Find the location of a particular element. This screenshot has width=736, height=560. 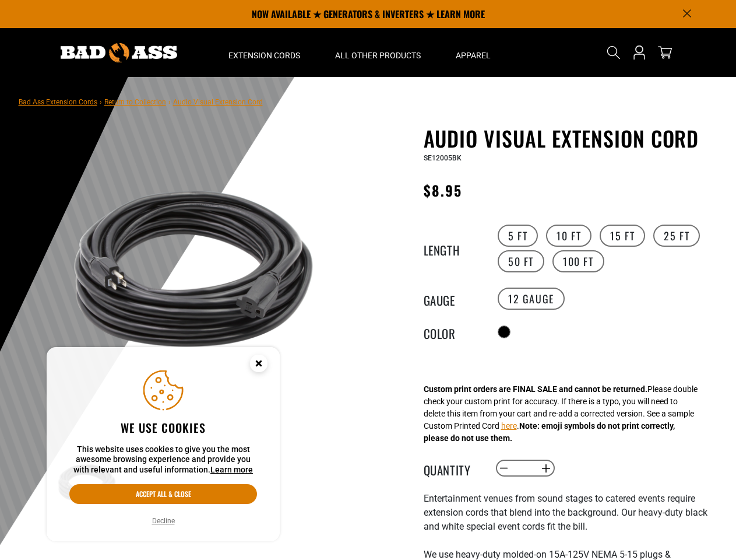

strong: Note: emoji symbols do not print correctly, please do not use them. is located at coordinates (549, 431).